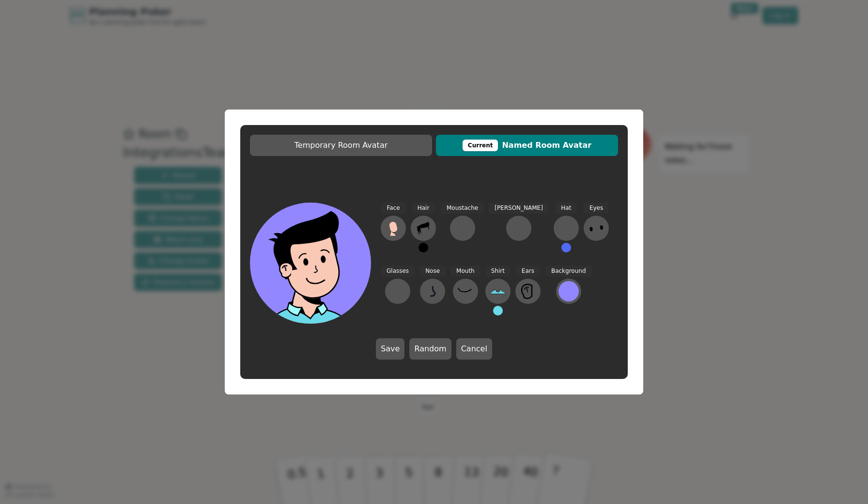 This screenshot has width=868, height=504. What do you see at coordinates (390, 349) in the screenshot?
I see `button: Save` at bounding box center [390, 349].